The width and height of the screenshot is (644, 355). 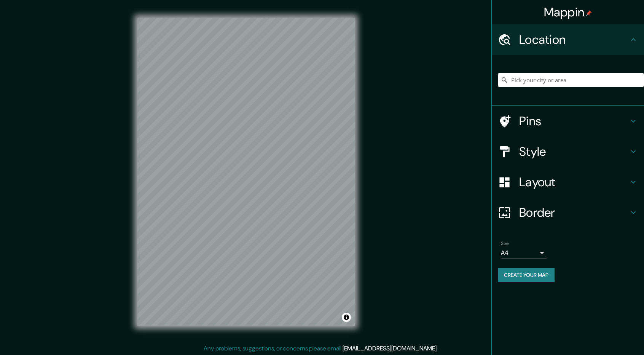 I want to click on div: Pins, so click(x=568, y=121).